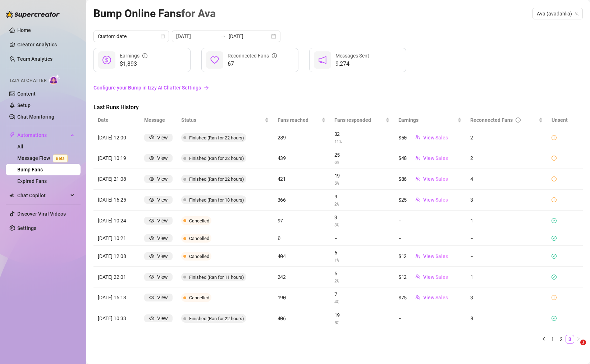  Describe the element at coordinates (302, 277) in the screenshot. I see `article: 242` at that location.